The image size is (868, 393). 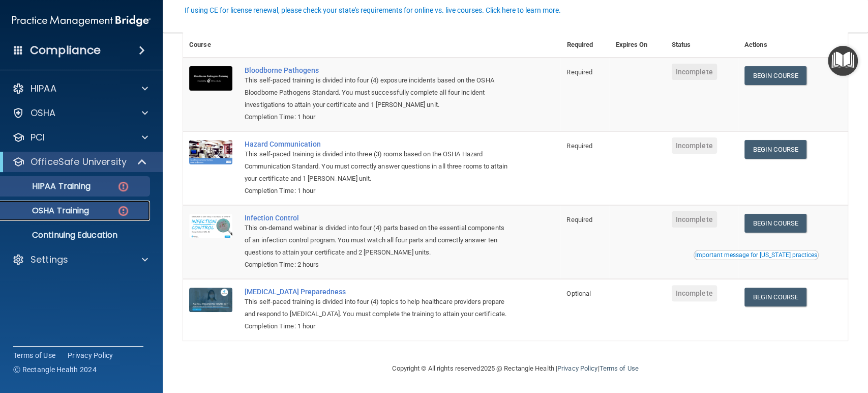 I want to click on p: Settings, so click(x=49, y=260).